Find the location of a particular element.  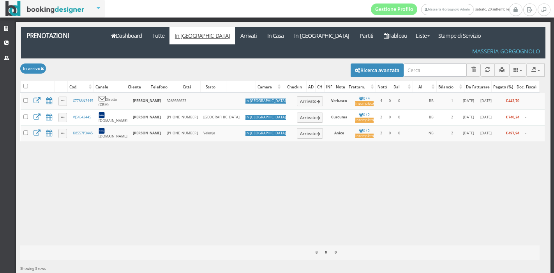

b: Verbasco is located at coordinates (339, 101).